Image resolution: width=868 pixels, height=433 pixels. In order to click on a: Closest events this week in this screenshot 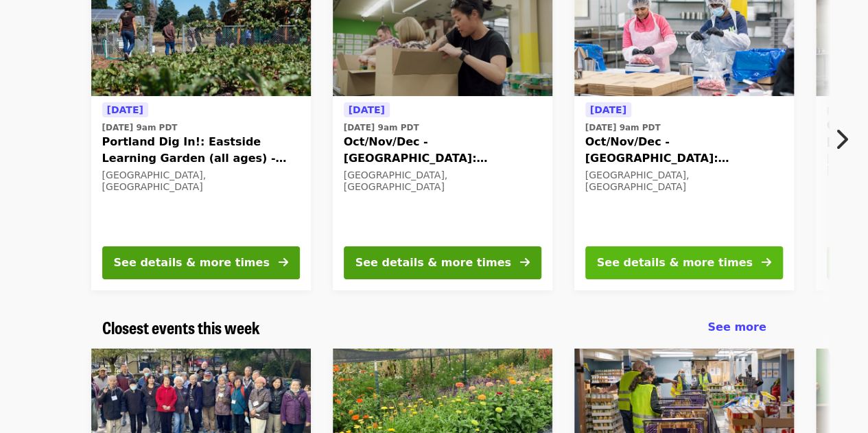, I will do `click(181, 328)`.